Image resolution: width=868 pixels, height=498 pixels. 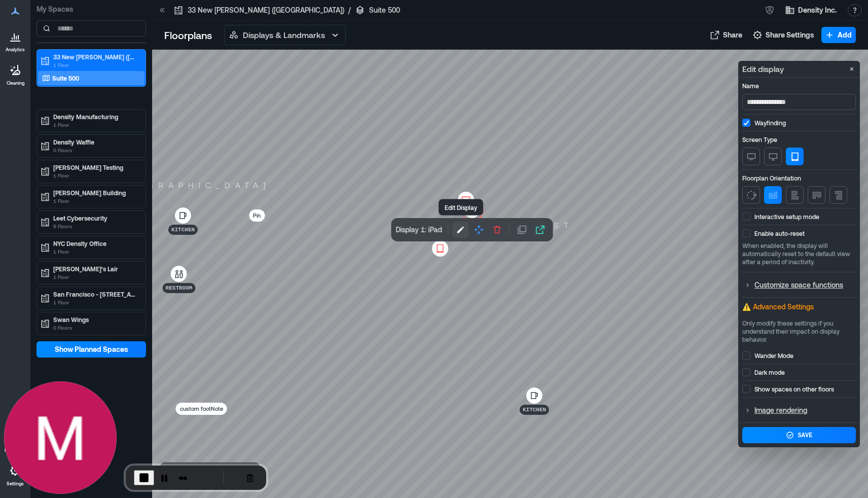 I want to click on button: Displays & Landmarks, so click(x=285, y=35).